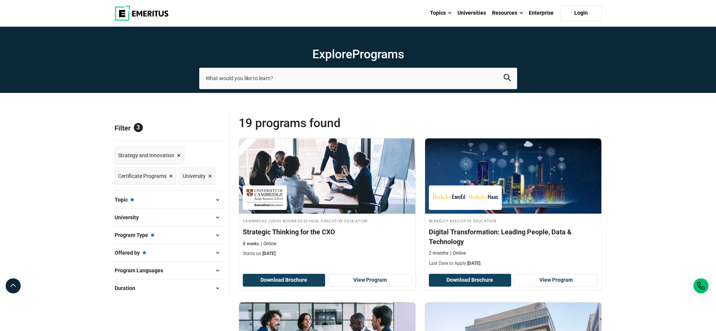  Describe the element at coordinates (465, 197) in the screenshot. I see `img: Berkeley Executive Education` at that location.